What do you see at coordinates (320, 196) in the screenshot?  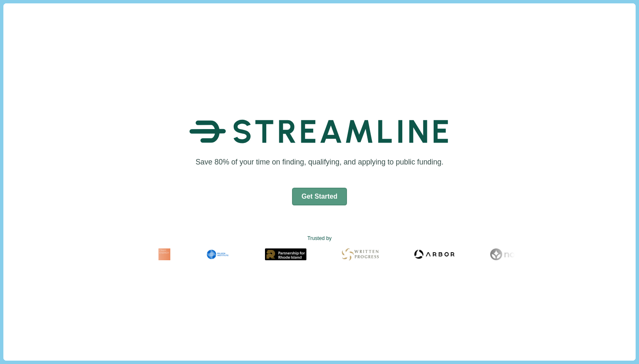 I see `button: Get Started` at bounding box center [320, 196].